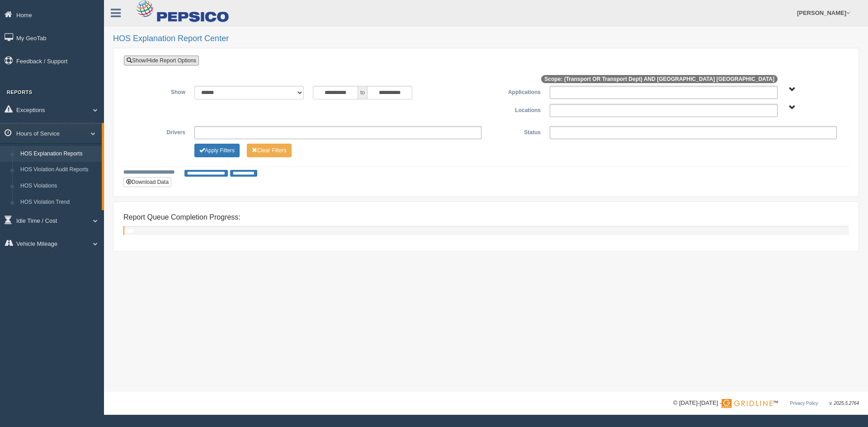 This screenshot has width=868, height=427. What do you see at coordinates (59, 154) in the screenshot?
I see `a: HOS Explanation Reports` at bounding box center [59, 154].